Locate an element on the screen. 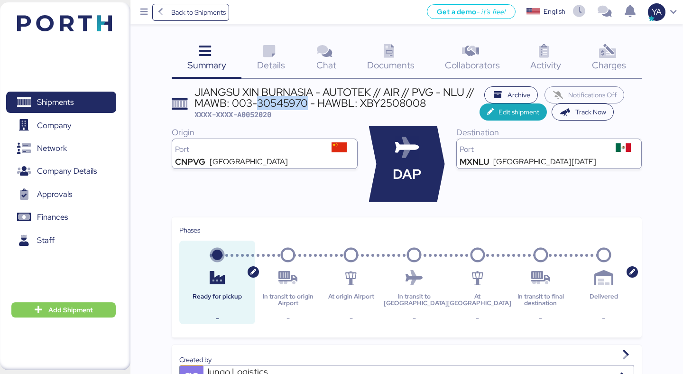  a: Back to Shipments is located at coordinates (191, 12).